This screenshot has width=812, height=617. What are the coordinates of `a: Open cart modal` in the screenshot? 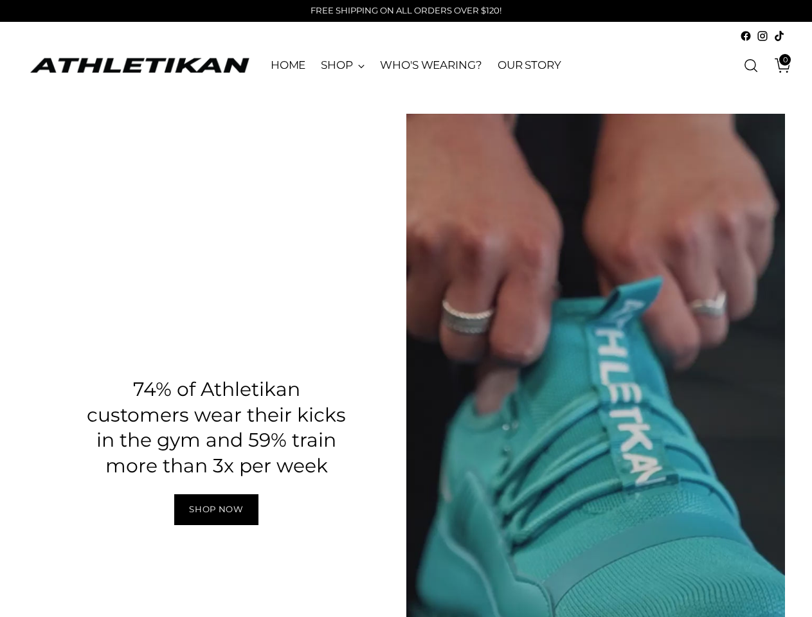 It's located at (778, 66).